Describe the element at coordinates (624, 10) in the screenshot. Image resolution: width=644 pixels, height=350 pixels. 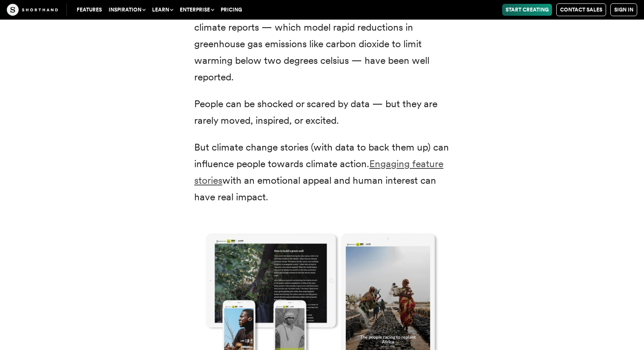
I see `a: Sign in` at that location.